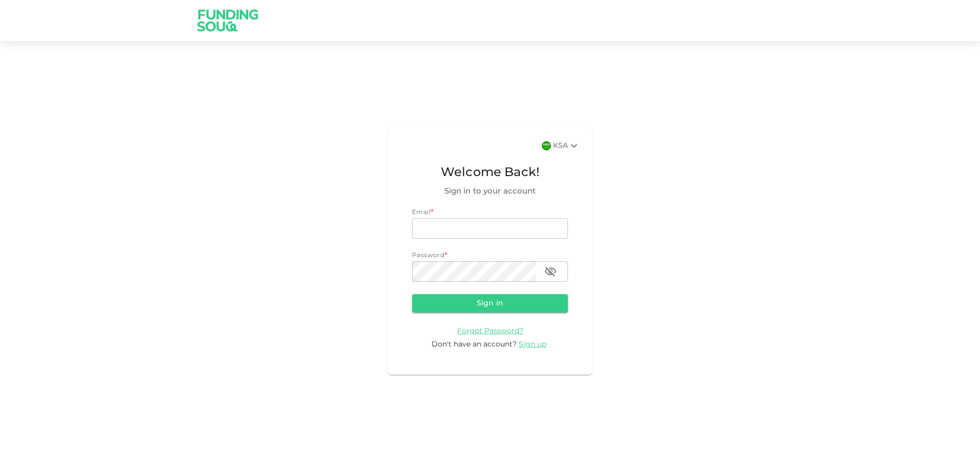  What do you see at coordinates (428, 256) in the screenshot?
I see `span: Password` at bounding box center [428, 256].